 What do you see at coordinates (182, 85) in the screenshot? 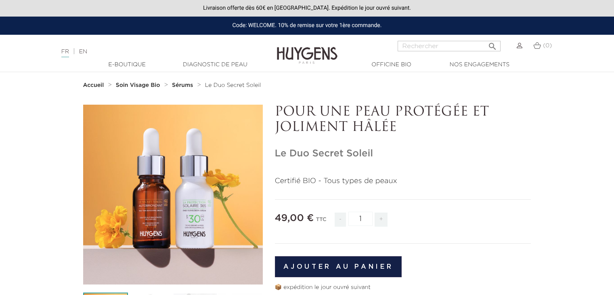
I see `strong: Sérums` at bounding box center [182, 85].